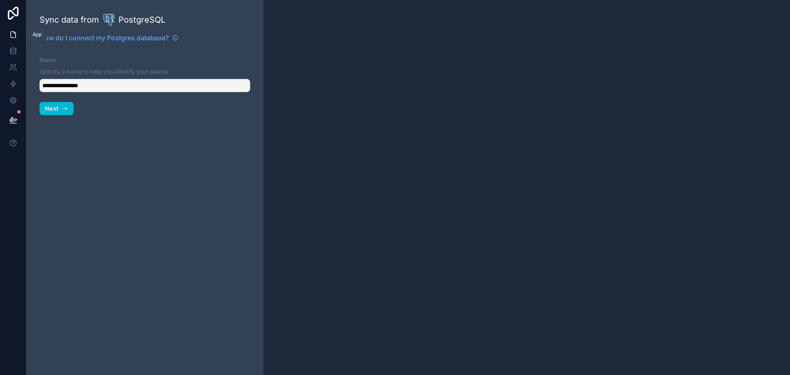 This screenshot has width=790, height=375. What do you see at coordinates (69, 20) in the screenshot?
I see `span: Sync data from` at bounding box center [69, 20].